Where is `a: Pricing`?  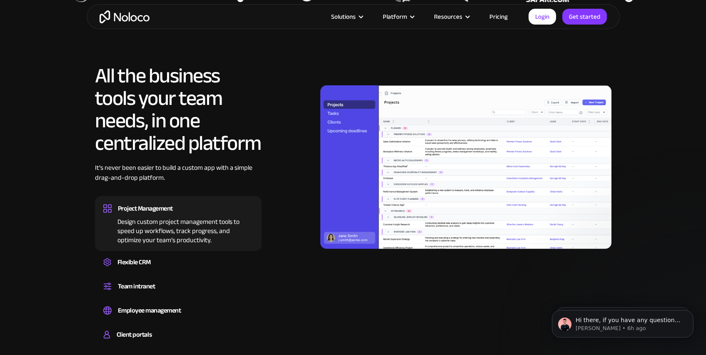
a: Pricing is located at coordinates (499, 17).